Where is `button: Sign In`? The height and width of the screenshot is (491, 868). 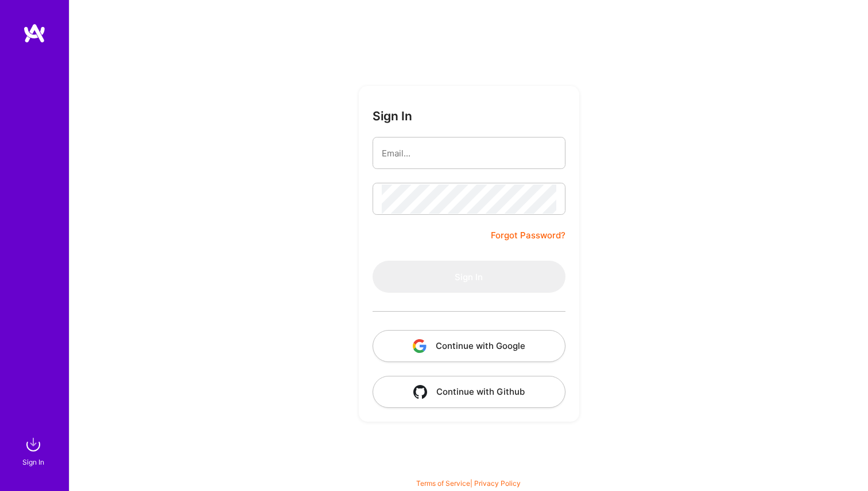
button: Sign In is located at coordinates (469, 277).